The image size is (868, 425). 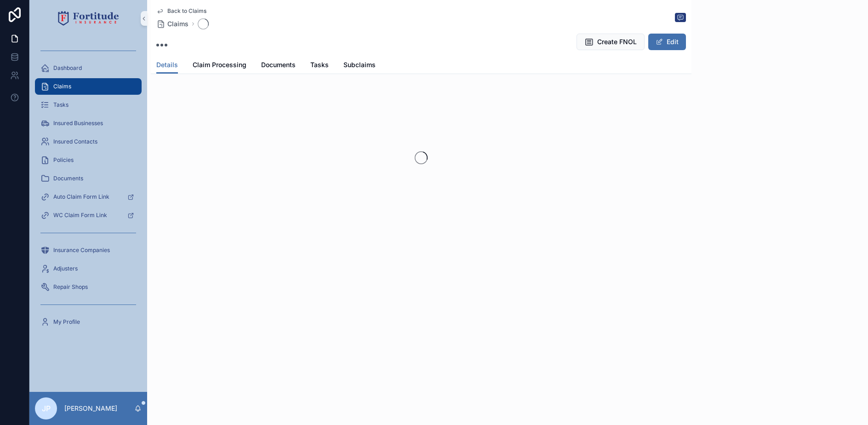 I want to click on a: Insurance Companies, so click(x=88, y=250).